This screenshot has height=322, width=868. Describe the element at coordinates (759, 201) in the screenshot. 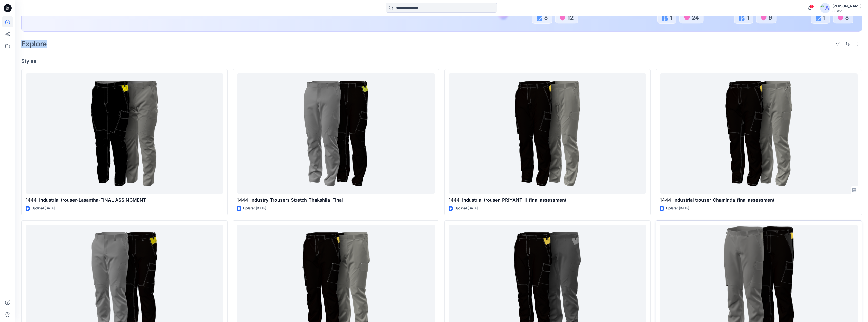

I see `p: 1444_Industrial trouser_Chaminda_final assessment` at that location.